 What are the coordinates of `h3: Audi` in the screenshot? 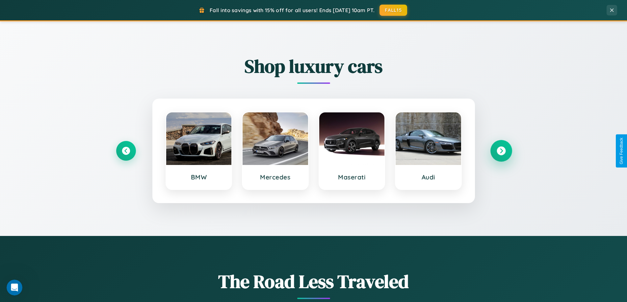 It's located at (428, 177).